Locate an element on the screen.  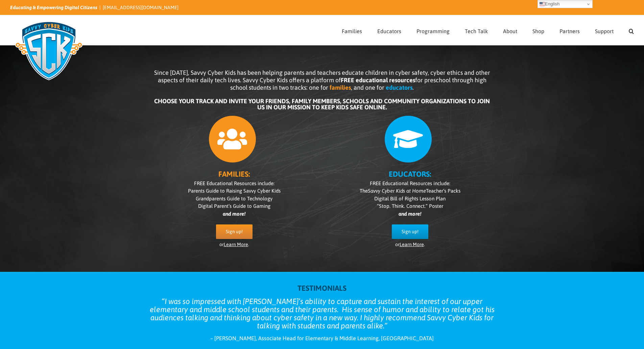
strong: TESTIMONIALS is located at coordinates (322, 288).